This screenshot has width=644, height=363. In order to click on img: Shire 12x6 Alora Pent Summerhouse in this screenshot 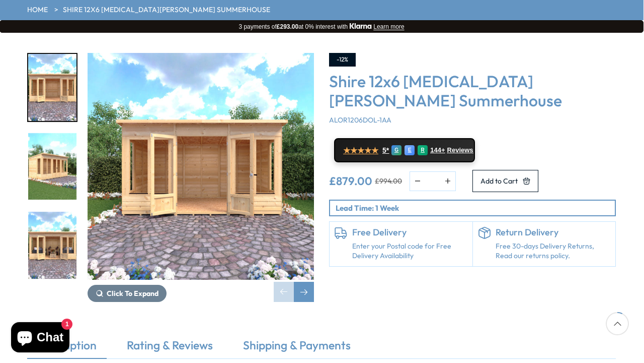, I will do `click(201, 166)`.